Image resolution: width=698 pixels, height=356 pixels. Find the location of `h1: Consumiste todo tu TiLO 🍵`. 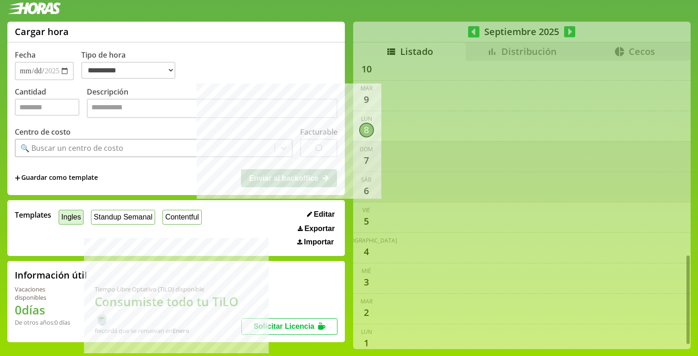

h1: Consumiste todo tu TiLO 🍵 is located at coordinates (168, 310).